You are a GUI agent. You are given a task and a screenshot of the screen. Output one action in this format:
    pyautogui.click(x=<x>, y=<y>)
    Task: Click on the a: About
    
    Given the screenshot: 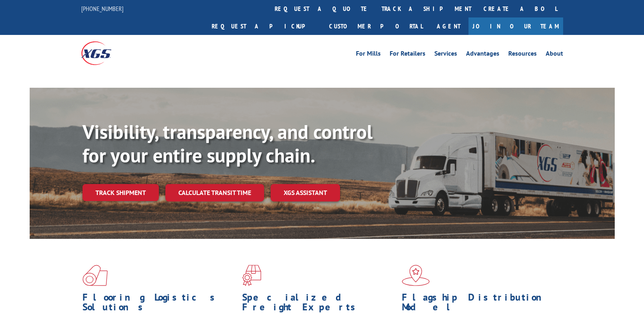 What is the action you would take?
    pyautogui.click(x=555, y=55)
    